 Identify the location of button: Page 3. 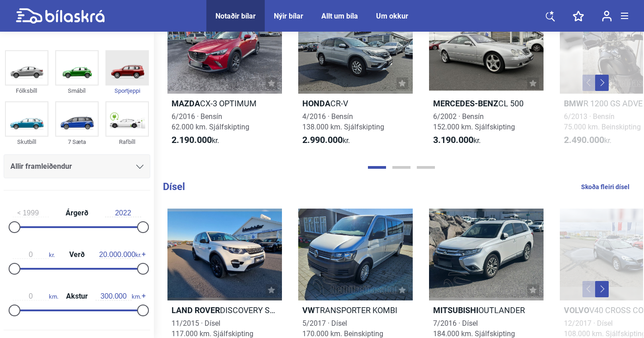
(426, 168).